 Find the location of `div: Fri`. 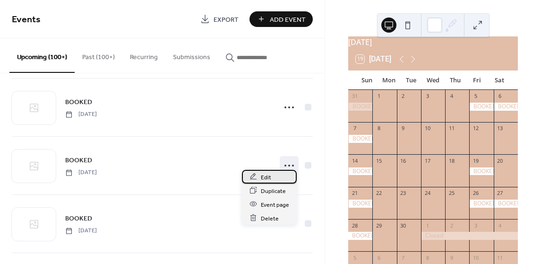

div: Fri is located at coordinates (478, 80).